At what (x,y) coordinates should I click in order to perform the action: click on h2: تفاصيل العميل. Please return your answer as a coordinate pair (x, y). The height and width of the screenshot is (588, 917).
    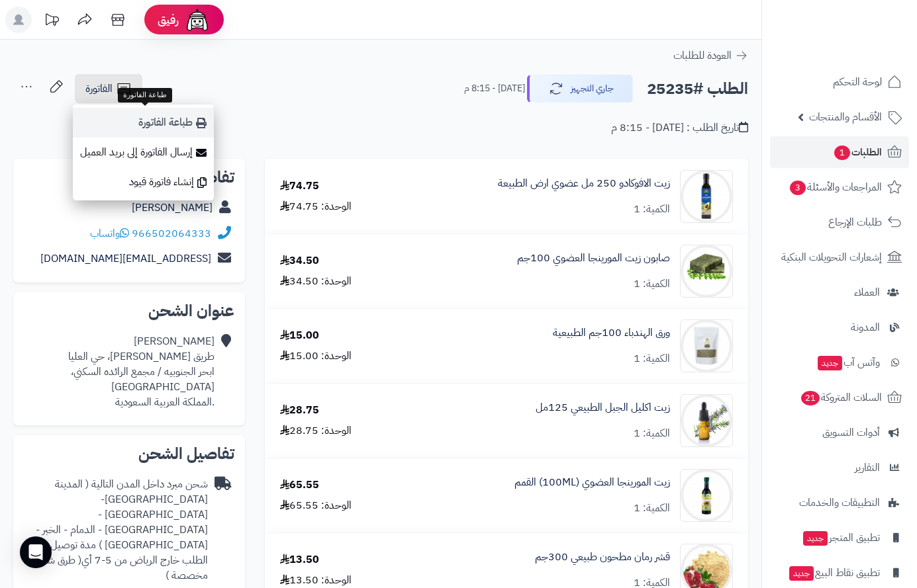
    Looking at the image, I should click on (129, 178).